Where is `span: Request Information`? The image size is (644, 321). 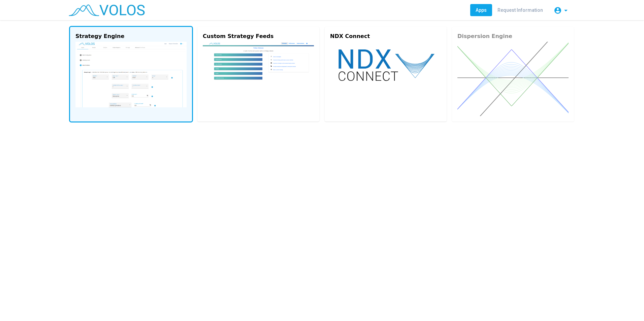 span: Request Information is located at coordinates (520, 10).